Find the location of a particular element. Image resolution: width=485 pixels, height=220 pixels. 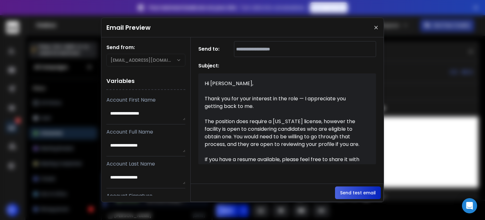

div: Open Intercom Messenger is located at coordinates (470, 205).